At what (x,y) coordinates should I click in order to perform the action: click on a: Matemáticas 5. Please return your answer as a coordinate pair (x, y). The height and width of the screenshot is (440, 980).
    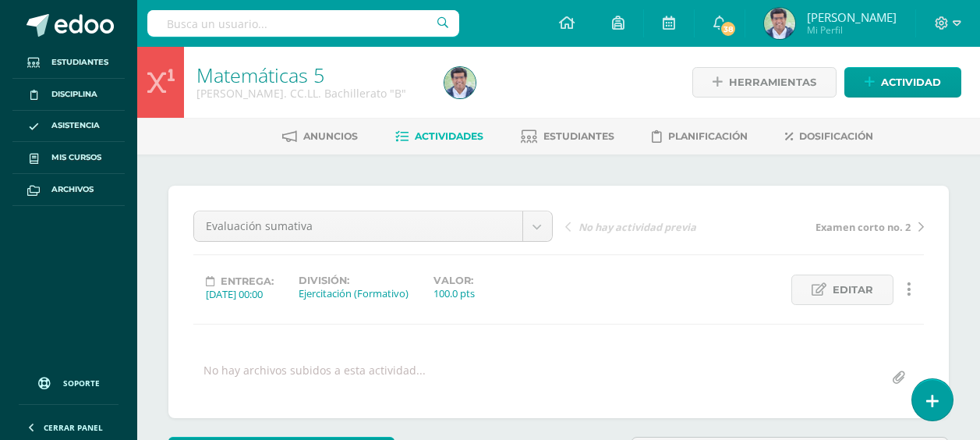
    Looking at the image, I should click on (261, 75).